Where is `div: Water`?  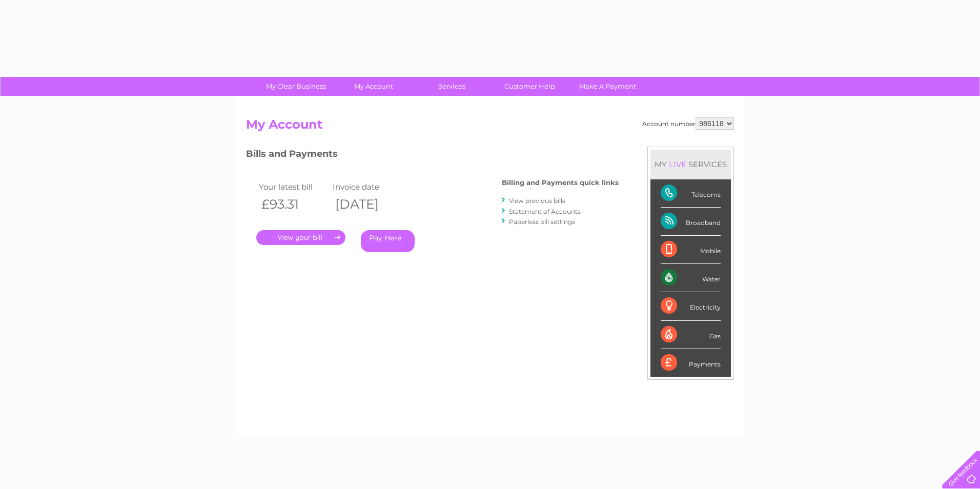
div: Water is located at coordinates (690, 278).